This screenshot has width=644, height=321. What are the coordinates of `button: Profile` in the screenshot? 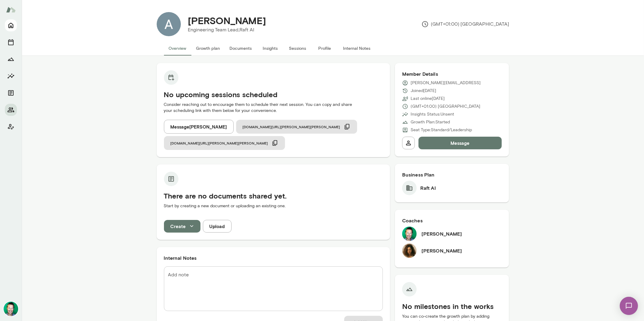 It's located at (325, 48).